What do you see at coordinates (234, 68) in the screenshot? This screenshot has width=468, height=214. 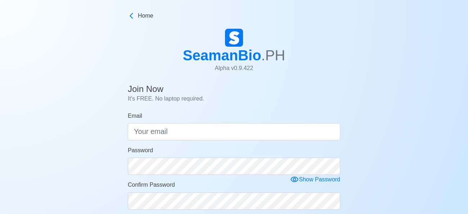 I see `p: Alpha v 0.9.422` at bounding box center [234, 68].